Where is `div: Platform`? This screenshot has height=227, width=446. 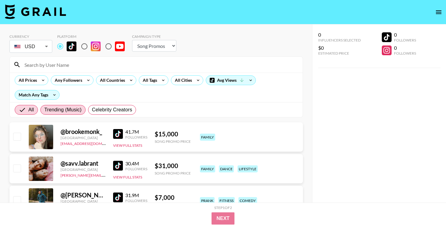 div: Platform is located at coordinates (93, 36).